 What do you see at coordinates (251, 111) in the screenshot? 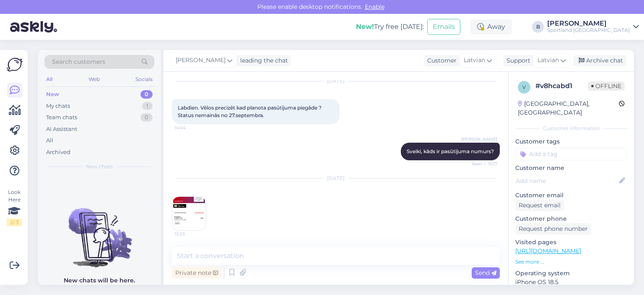
I see `span: Labdien. Vēlos precizēt kad planota pasūtījuma piegāde ? Status nemainās no 27.septembra.` at bounding box center [251, 111].